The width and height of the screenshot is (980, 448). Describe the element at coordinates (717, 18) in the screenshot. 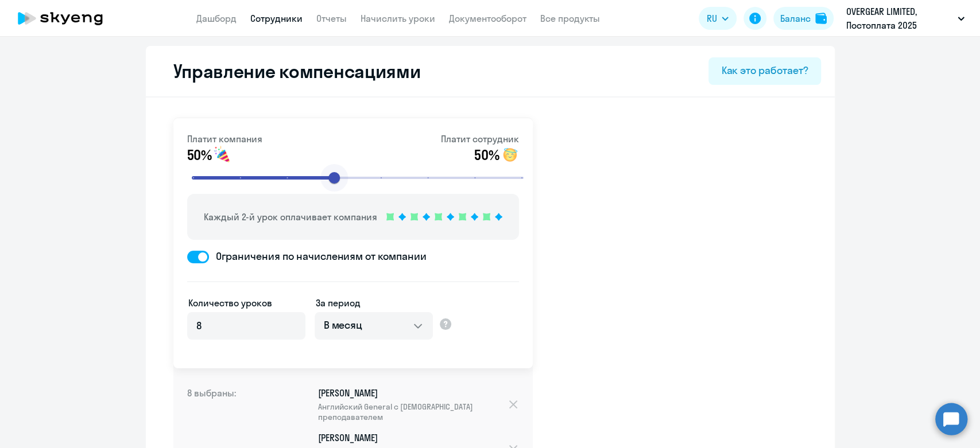

I see `button: RU` at that location.